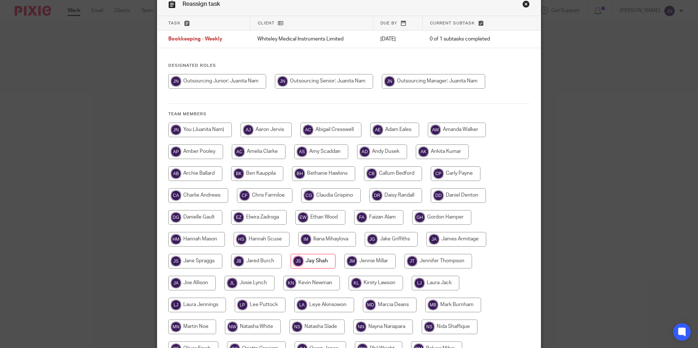  I want to click on span: Bookkeeping - Weekly, so click(195, 39).